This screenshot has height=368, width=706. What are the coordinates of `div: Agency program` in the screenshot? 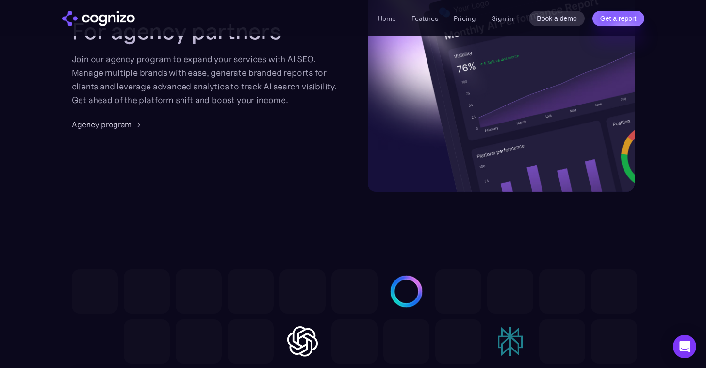 It's located at (101, 124).